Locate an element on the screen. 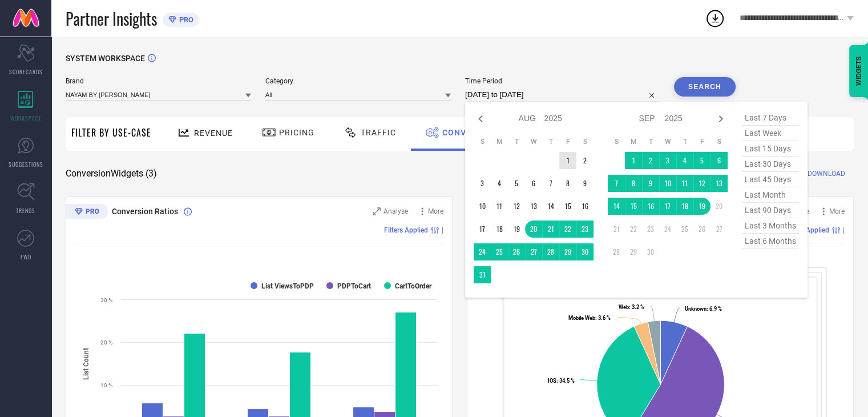 The height and width of the screenshot is (417, 868). td: Tue Aug 12 2025 is located at coordinates (516, 206).